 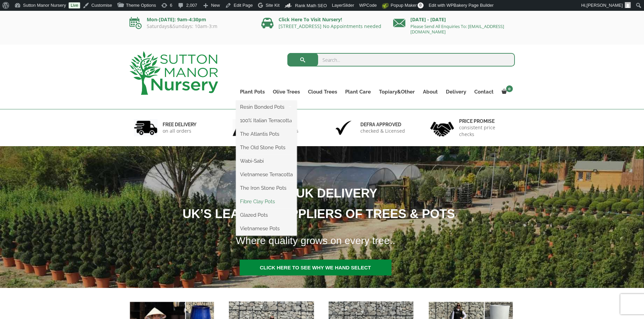 What do you see at coordinates (430, 92) in the screenshot?
I see `a: About` at bounding box center [430, 92].